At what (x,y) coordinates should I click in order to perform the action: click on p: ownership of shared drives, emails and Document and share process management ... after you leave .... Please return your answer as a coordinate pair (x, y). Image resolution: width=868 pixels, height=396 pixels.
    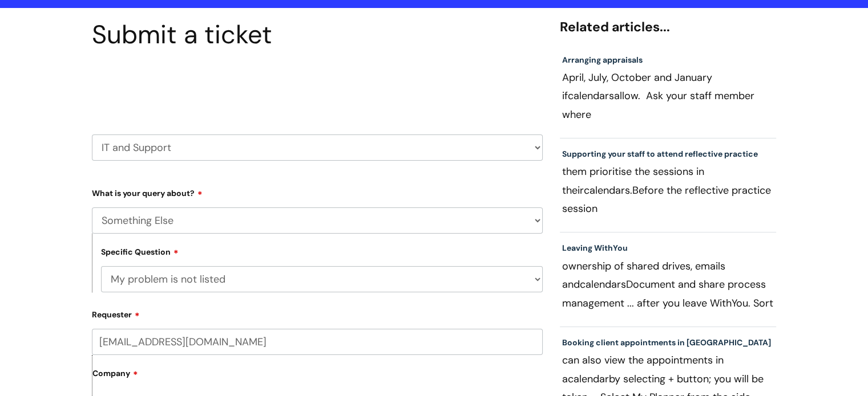
    Looking at the image, I should click on (669, 284).